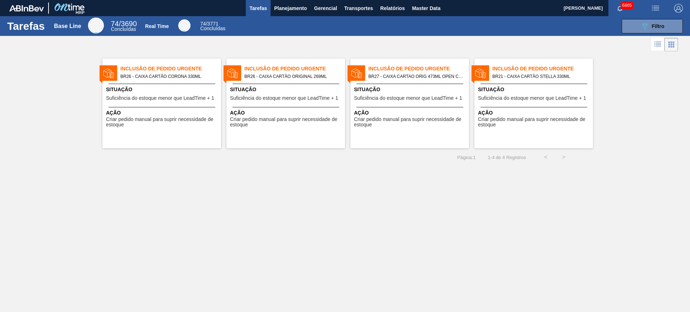  What do you see at coordinates (27, 8) in the screenshot?
I see `img: TNhmsLtSVTkK8tSr43FrP2fwEKptu5GPRR3wAAAABJRU5ErkJggg==` at bounding box center [27, 8].